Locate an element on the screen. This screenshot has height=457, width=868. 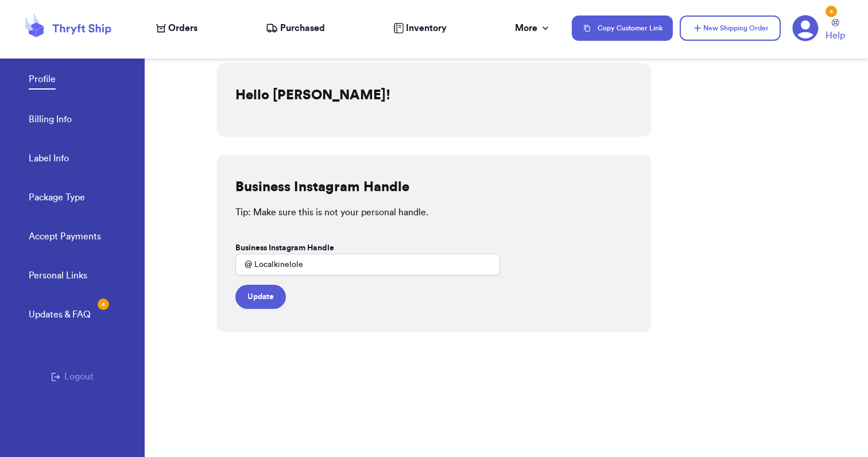
p: Tip: Make sure this is not your personal handle. is located at coordinates (434, 213).